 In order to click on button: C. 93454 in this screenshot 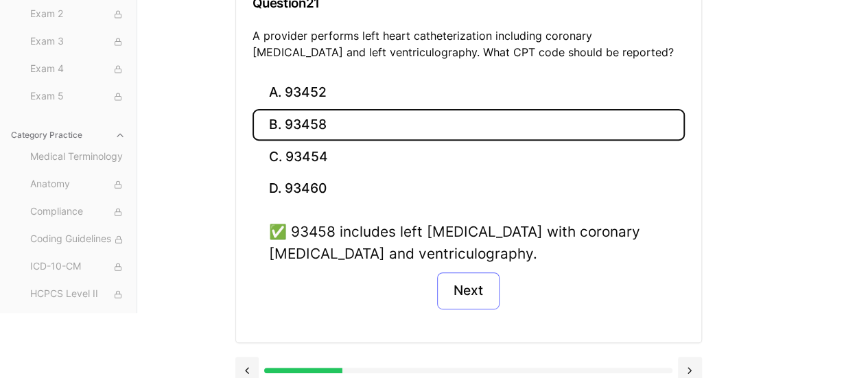, I will do `click(469, 157)`.